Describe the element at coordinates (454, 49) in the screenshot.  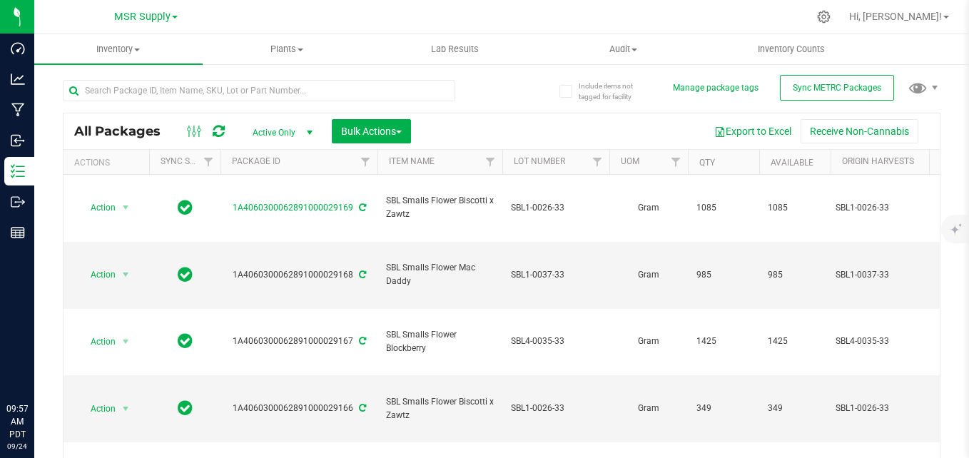
I see `span: Lab Results` at that location.